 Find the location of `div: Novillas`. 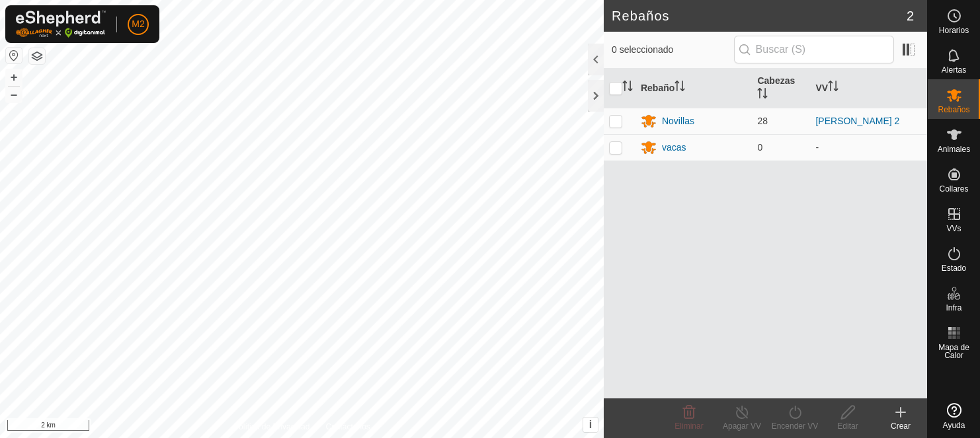

div: Novillas is located at coordinates (678, 121).